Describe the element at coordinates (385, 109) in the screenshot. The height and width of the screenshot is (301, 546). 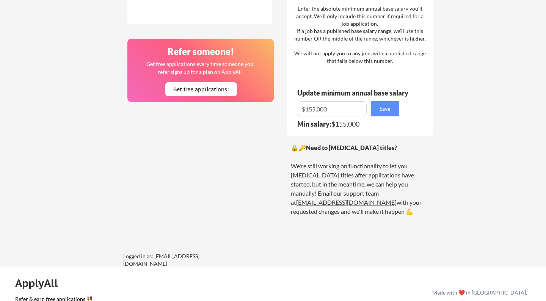
I see `button: Save` at that location.